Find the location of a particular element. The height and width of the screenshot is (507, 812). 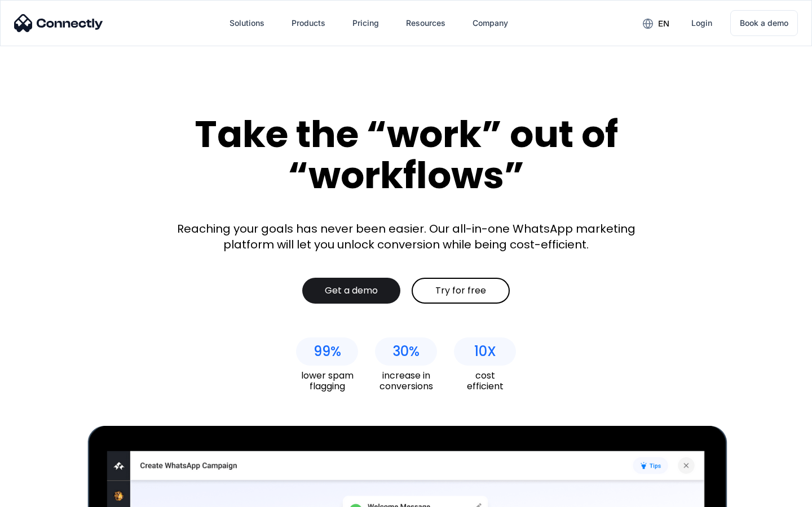

img: Connectly Logo is located at coordinates (59, 23).